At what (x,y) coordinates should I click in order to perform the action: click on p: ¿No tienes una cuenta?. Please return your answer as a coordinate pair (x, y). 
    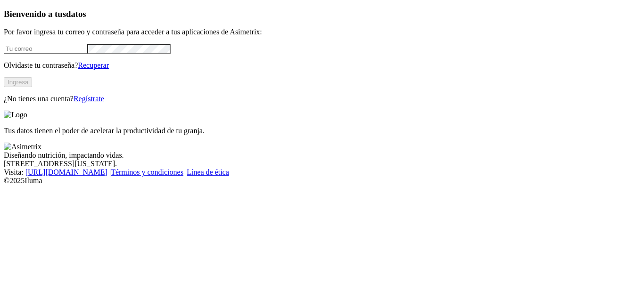
    Looking at the image, I should click on (322, 99).